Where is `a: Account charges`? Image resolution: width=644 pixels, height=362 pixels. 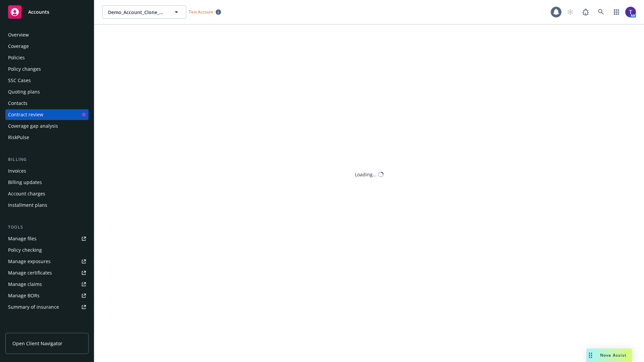
a: Account charges is located at coordinates (47, 194).